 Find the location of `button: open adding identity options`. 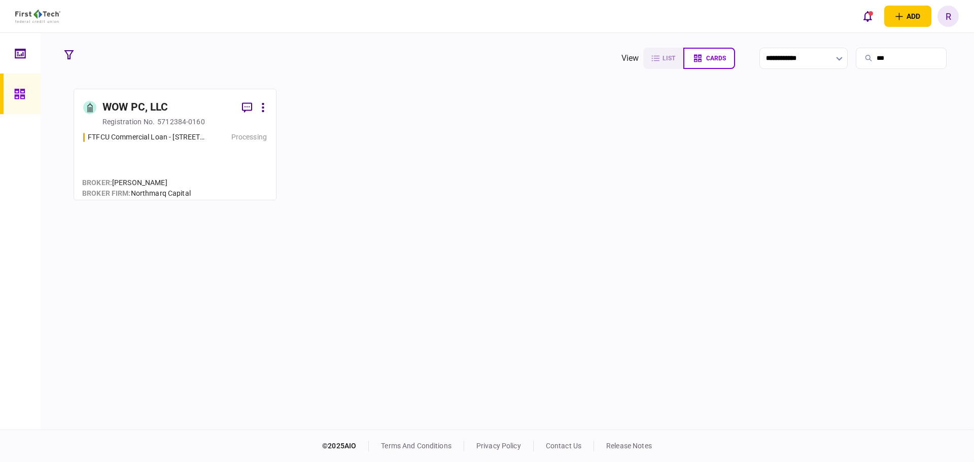

button: open adding identity options is located at coordinates (908, 16).